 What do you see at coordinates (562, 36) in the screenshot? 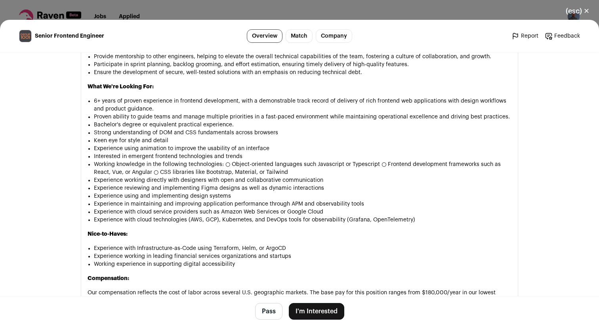
I see `a: Feedback` at bounding box center [562, 36].